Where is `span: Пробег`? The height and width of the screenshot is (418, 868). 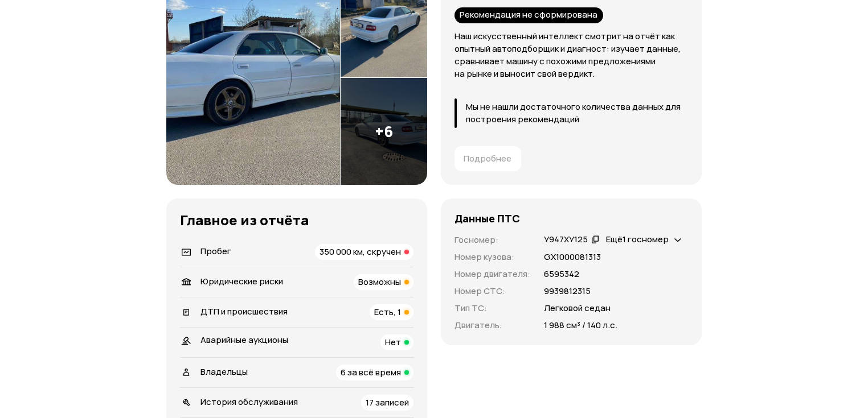
span: Пробег is located at coordinates (216, 251).